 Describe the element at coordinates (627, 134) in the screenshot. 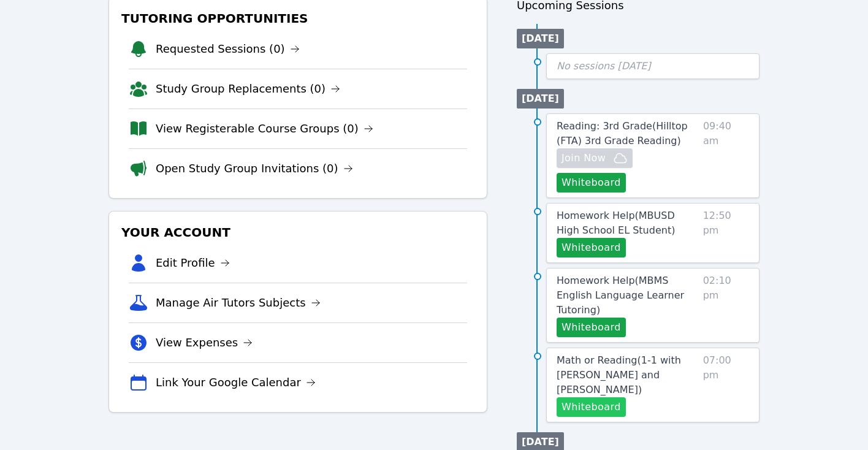

I see `a: Reading: 3rd Grade(Hilltop (FTA) 3rd Grade Reading)` at that location.